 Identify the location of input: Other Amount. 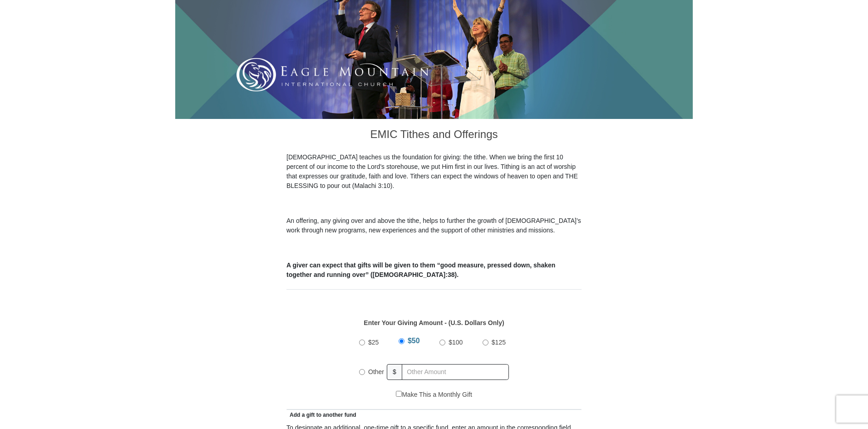
(455, 372).